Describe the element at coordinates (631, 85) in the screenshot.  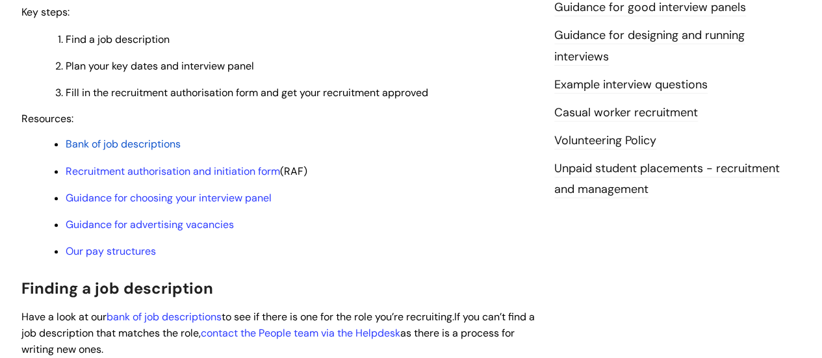
I see `a: Example interview questions` at that location.